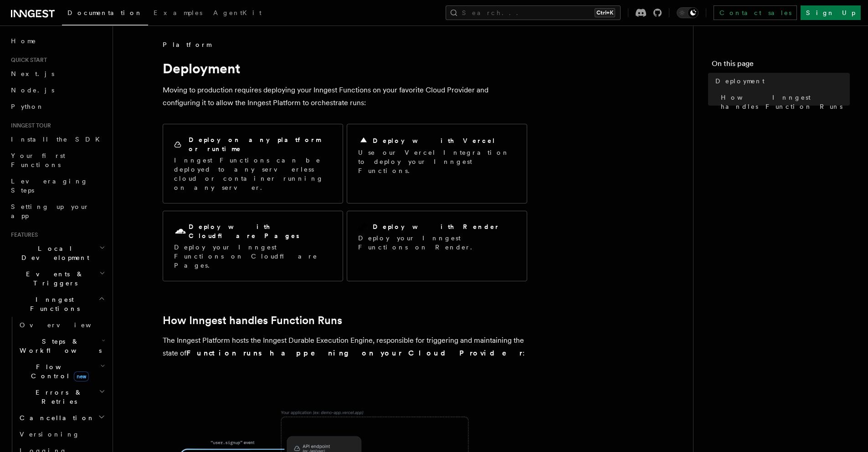 The image size is (868, 452). Describe the element at coordinates (58, 372) in the screenshot. I see `span: Flow Control` at that location.